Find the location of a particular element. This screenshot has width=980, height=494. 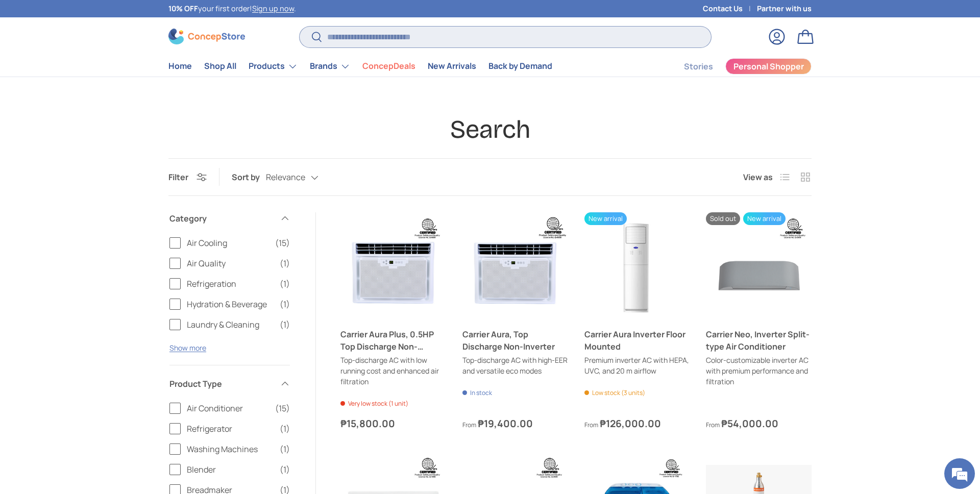

button: Relevance is located at coordinates (302, 177).